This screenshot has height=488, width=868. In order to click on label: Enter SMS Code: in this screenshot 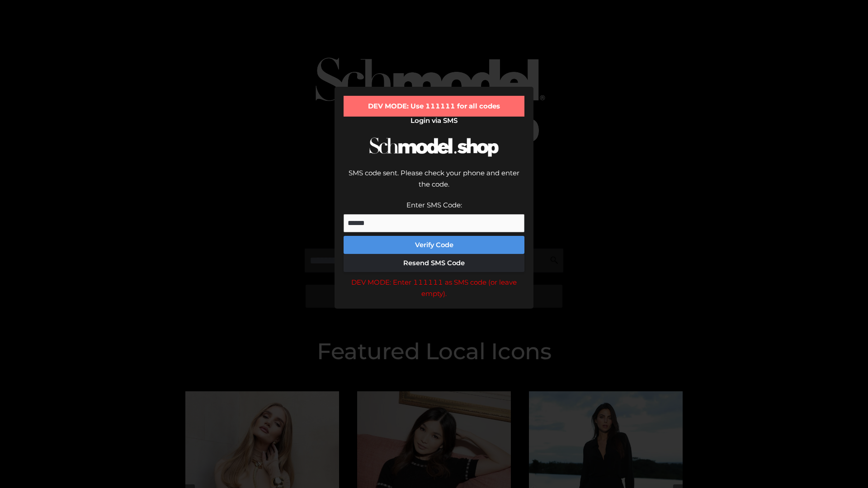, I will do `click(434, 204)`.